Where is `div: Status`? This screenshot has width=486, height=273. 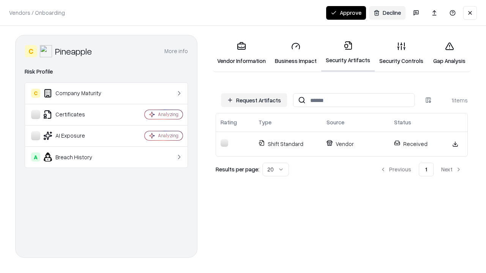
div: Status is located at coordinates (402, 122).